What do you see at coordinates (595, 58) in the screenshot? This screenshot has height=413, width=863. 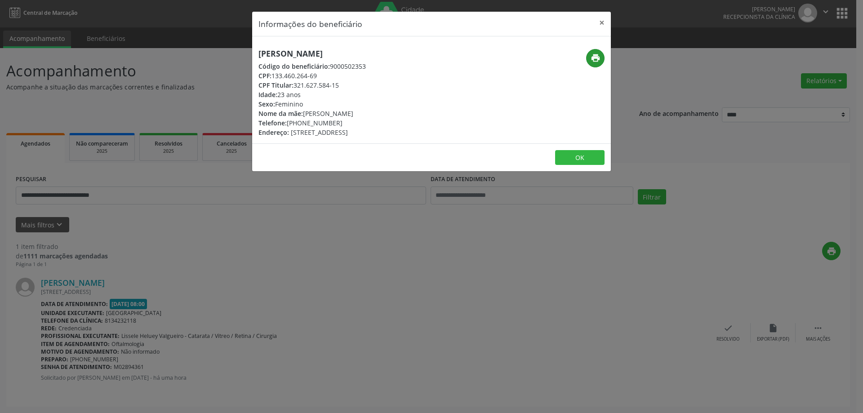 I see `i: print` at bounding box center [595, 58].